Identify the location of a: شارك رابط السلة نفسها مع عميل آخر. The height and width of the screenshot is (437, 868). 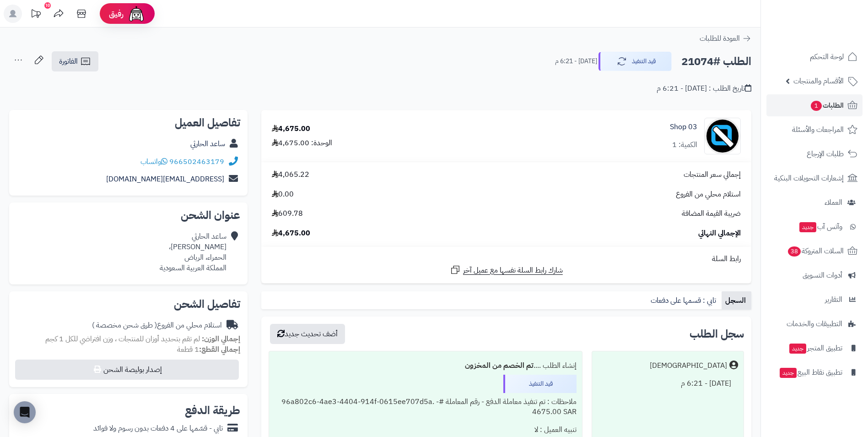
(506, 269).